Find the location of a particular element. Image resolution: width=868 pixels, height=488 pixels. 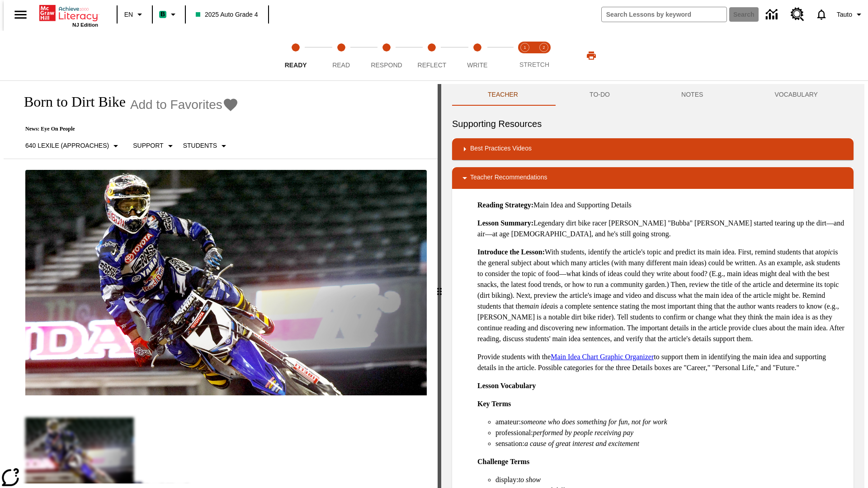

strong: Introduce the Lesson: is located at coordinates (511, 251).